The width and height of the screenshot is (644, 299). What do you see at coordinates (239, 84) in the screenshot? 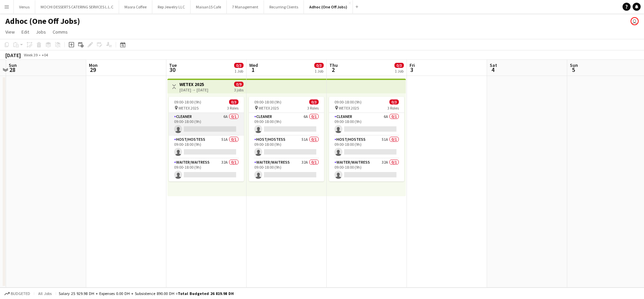
I see `span: 0/9` at bounding box center [239, 84].